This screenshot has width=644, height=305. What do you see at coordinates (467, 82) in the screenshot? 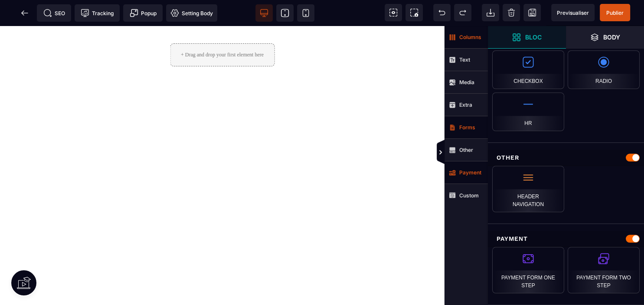
I see `strong: Media` at bounding box center [467, 82].